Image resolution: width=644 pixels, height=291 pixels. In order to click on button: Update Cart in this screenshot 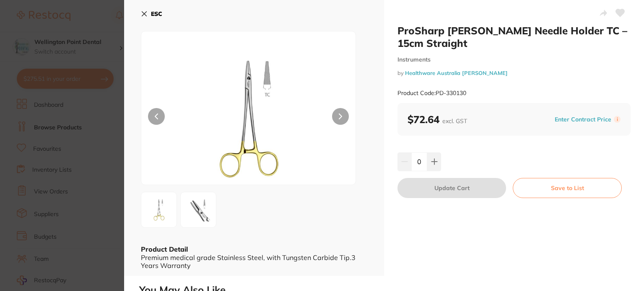, I will do `click(452, 188)`.